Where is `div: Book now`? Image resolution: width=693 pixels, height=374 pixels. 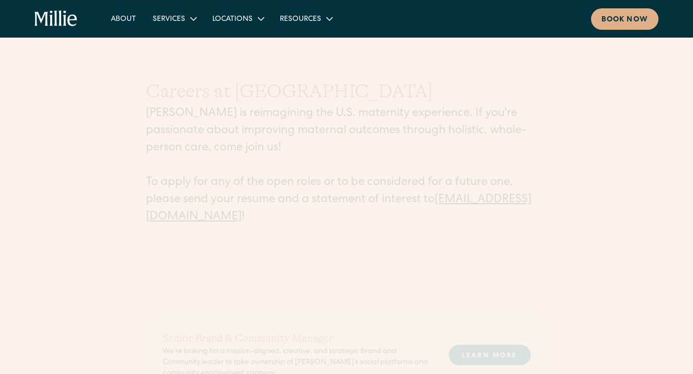
div: Book now is located at coordinates (624, 20).